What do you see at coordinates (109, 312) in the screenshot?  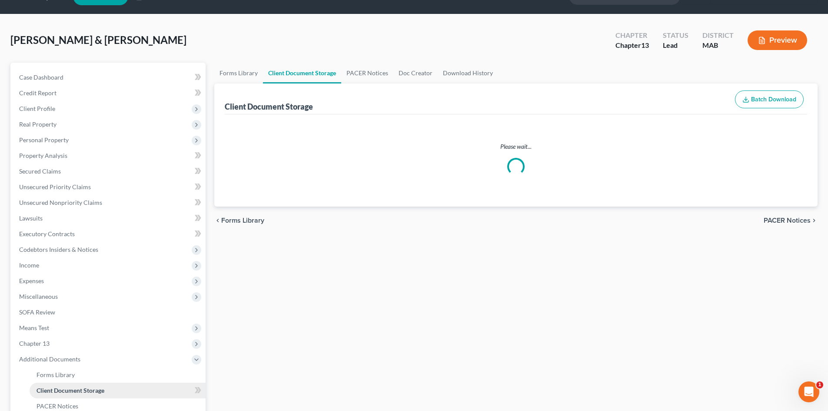 I see `a: SOFA Review` at bounding box center [109, 312].